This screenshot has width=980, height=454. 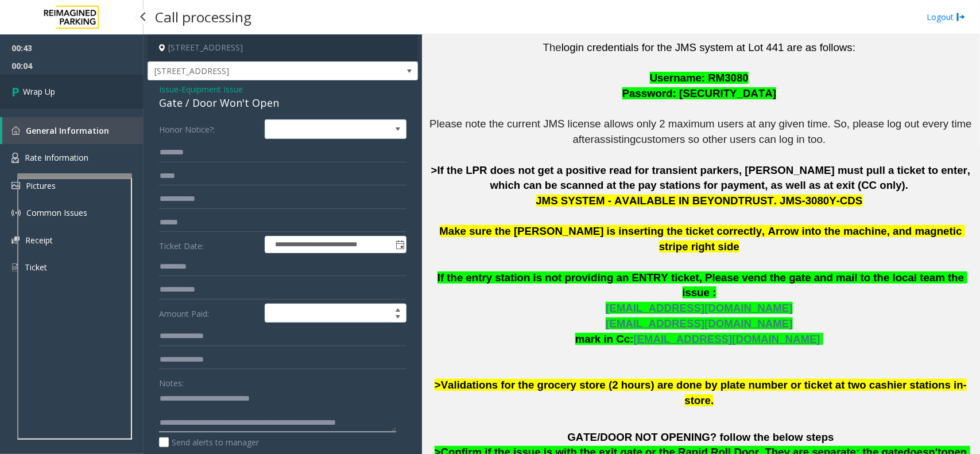 I want to click on a: Logout, so click(x=946, y=17).